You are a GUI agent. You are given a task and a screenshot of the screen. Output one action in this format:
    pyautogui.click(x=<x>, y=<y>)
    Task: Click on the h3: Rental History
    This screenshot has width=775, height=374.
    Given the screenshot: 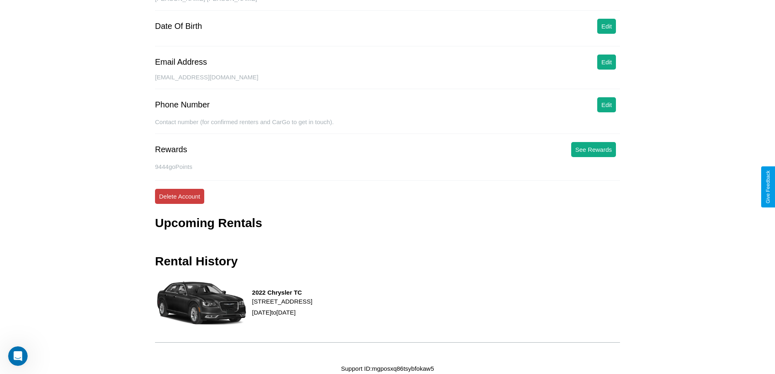 What is the action you would take?
    pyautogui.click(x=196, y=261)
    